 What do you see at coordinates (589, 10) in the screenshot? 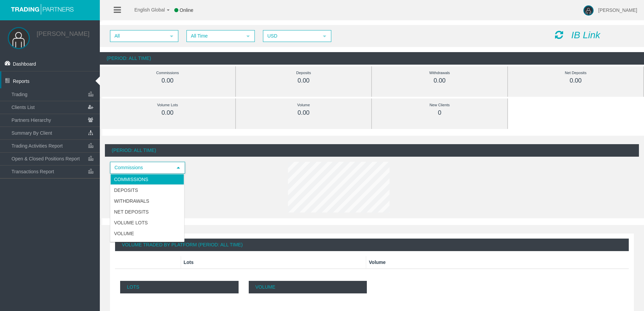
I see `img: user-image` at bounding box center [589, 10].